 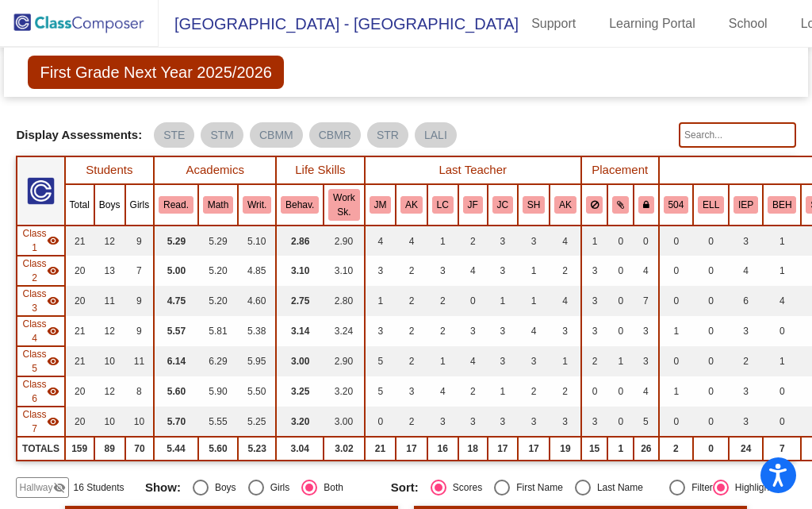 I want to click on td: 3.20, so click(x=344, y=391).